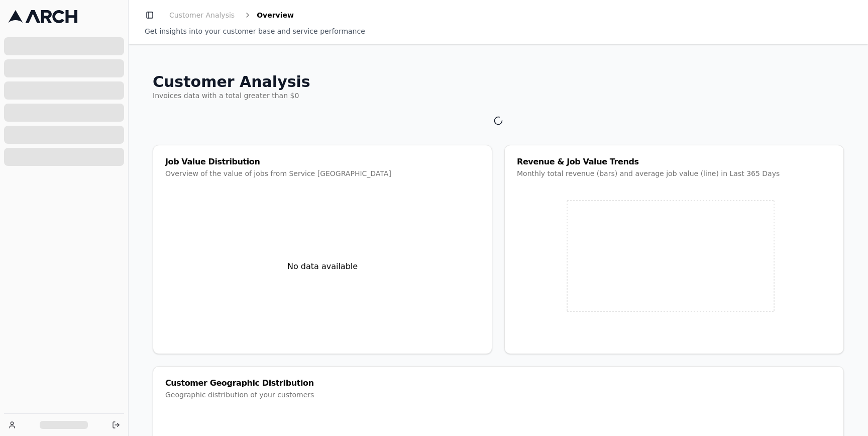  Describe the element at coordinates (498, 81) in the screenshot. I see `h1: Customer Analysis` at that location.